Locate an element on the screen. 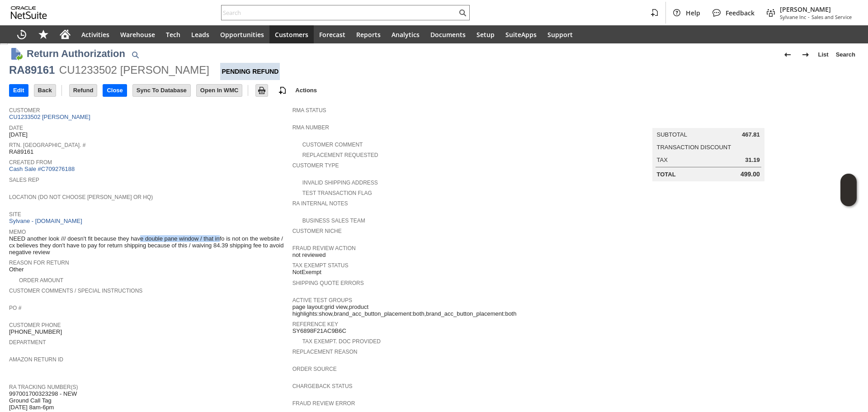 The image size is (868, 412). span: Setup is located at coordinates (486, 35).